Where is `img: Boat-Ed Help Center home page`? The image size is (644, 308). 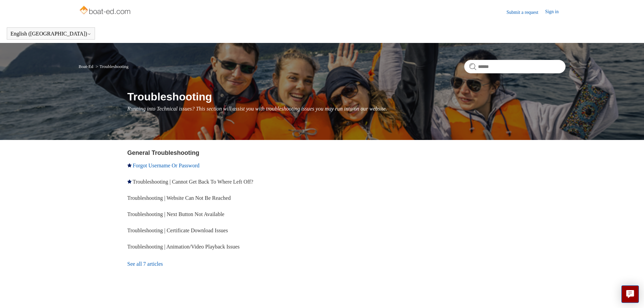 img: Boat-Ed Help Center home page is located at coordinates (106, 11).